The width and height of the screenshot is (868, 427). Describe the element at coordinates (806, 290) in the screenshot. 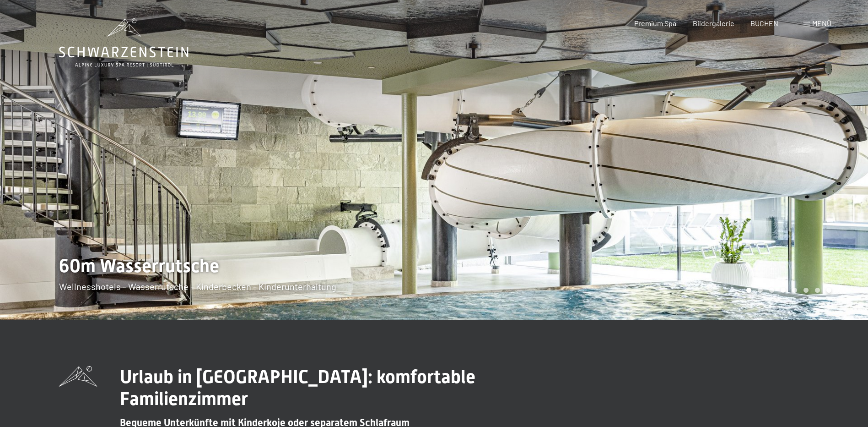

I see `div: Carousel Page 6` at that location.